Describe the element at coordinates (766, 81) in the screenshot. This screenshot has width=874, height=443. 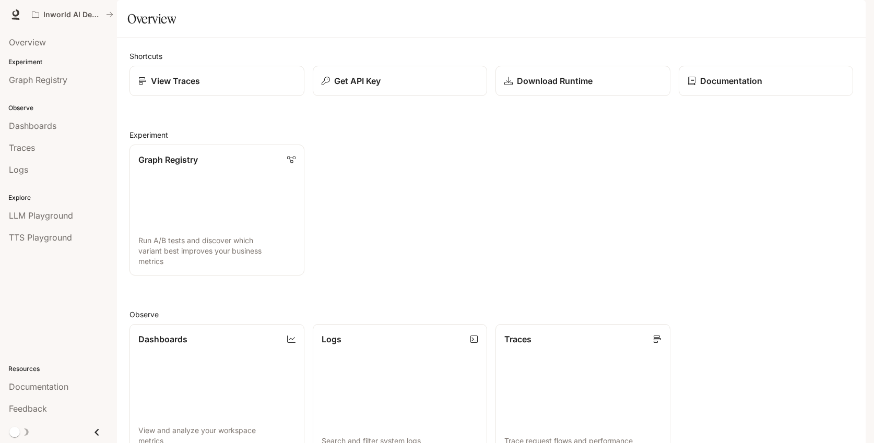
I see `a: Documentation` at that location.